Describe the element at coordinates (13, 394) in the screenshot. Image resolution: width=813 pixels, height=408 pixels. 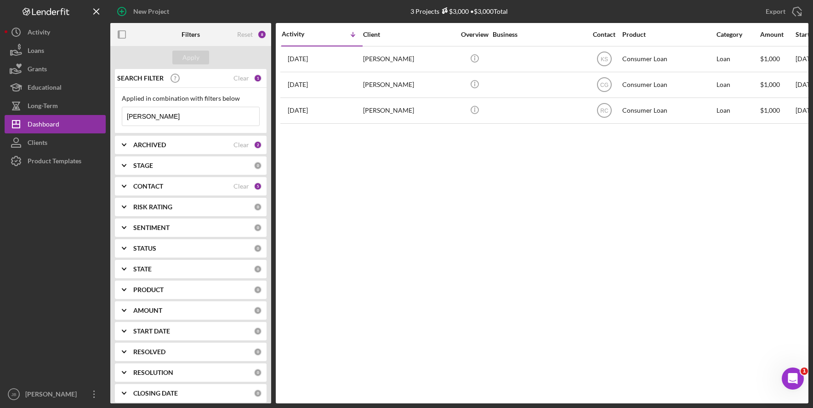
I see `text: JB` at that location.